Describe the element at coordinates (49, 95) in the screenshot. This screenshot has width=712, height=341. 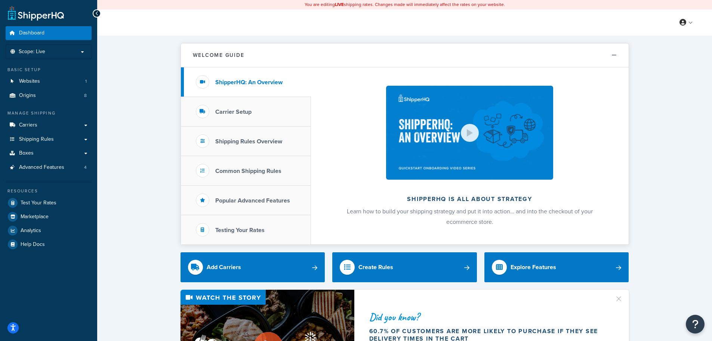
I see `li: Origins` at that location.